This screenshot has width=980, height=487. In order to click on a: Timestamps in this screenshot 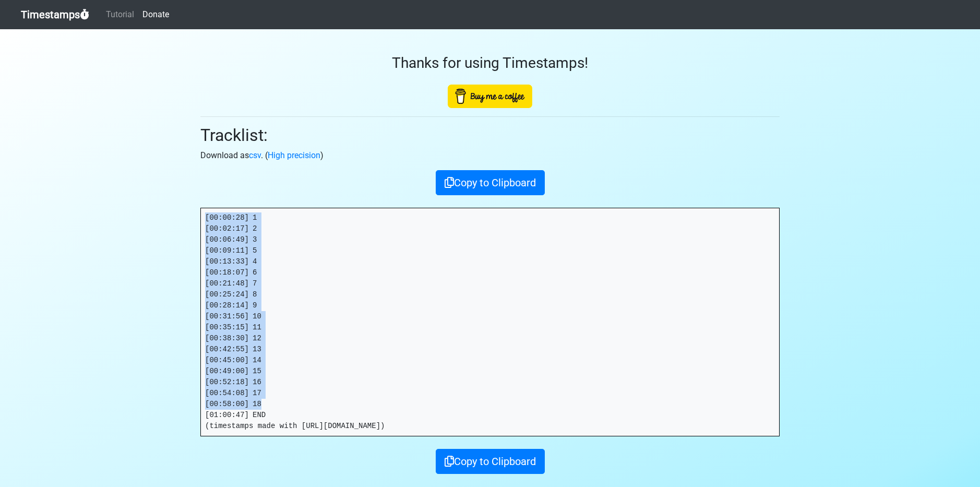, I will do `click(55, 15)`.